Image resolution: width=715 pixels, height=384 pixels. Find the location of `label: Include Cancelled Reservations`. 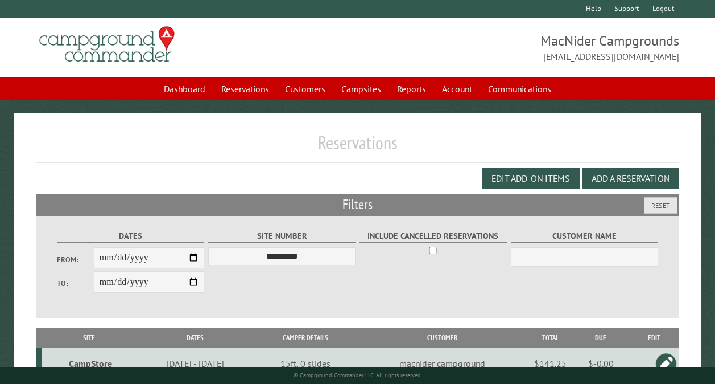

label: Include Cancelled Reservations is located at coordinates (433, 236).